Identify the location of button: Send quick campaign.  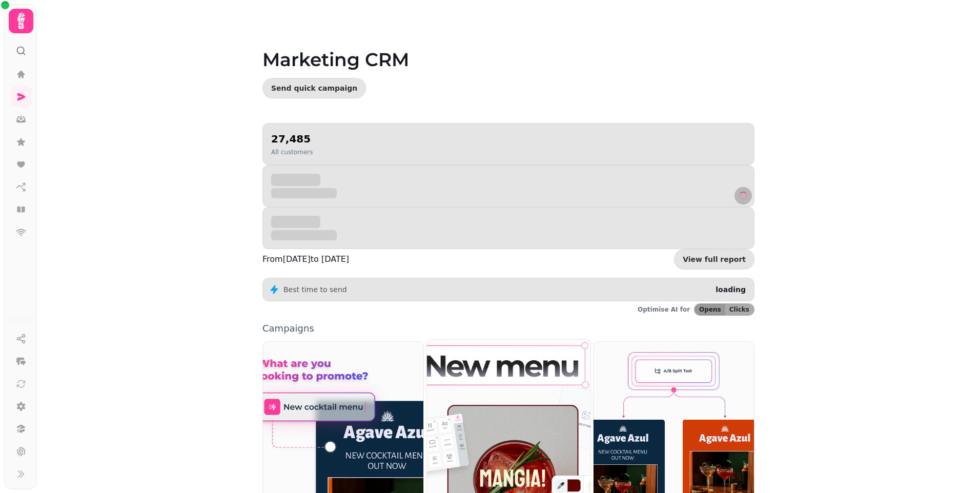
(314, 88).